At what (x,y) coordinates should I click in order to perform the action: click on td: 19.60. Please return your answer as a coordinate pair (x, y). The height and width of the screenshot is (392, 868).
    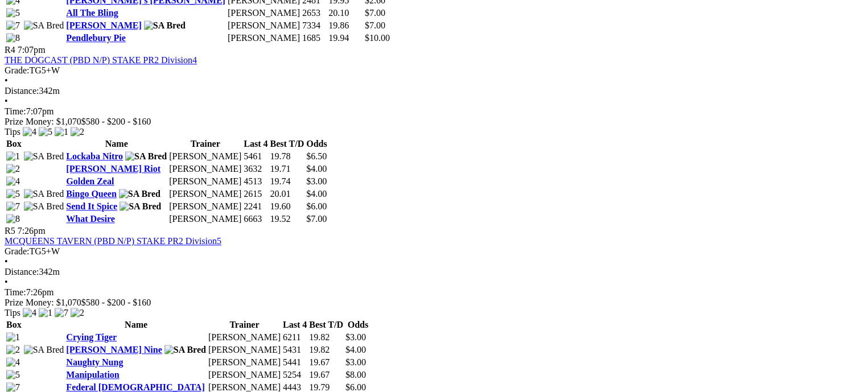
    Looking at the image, I should click on (287, 206).